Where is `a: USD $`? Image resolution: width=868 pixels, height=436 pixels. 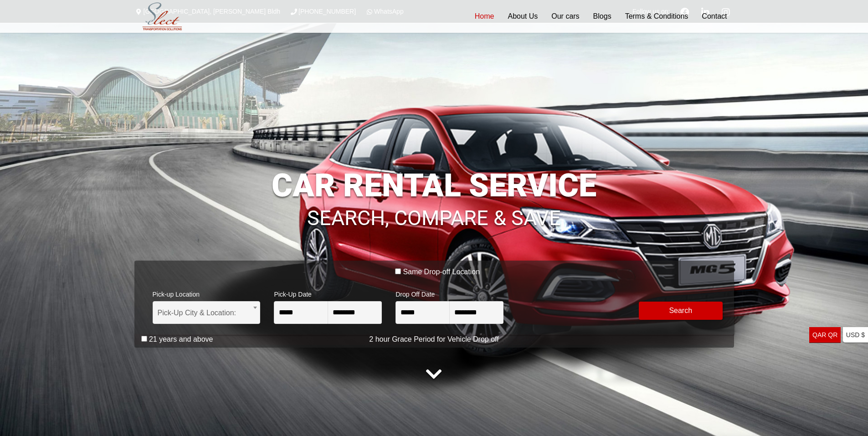
a: USD $ is located at coordinates (855, 335).